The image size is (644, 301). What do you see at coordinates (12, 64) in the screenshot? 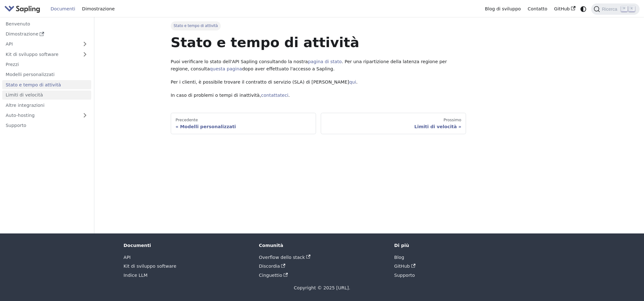
I see `font: Prezzi` at bounding box center [12, 64].